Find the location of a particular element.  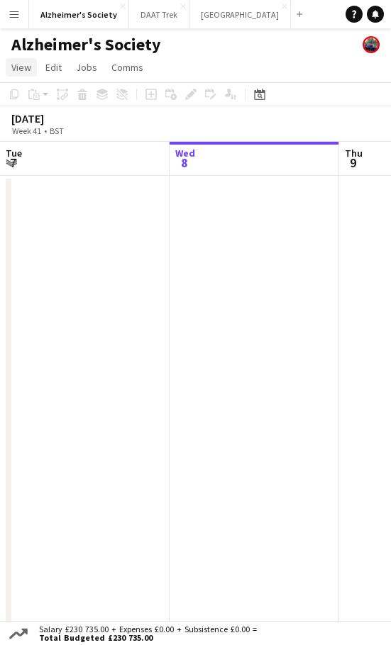

span: Tue is located at coordinates (13, 153).